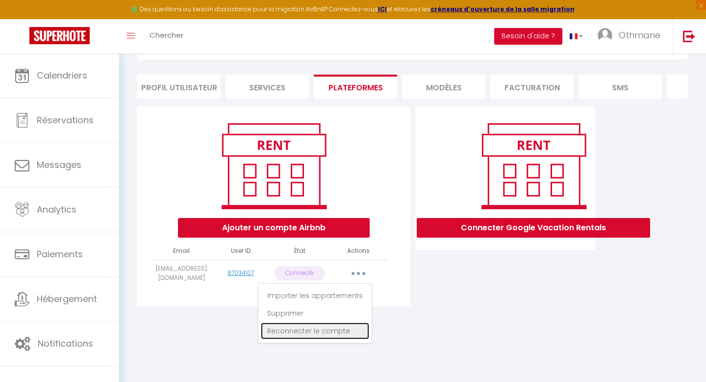  Describe the element at coordinates (65, 343) in the screenshot. I see `span: Notifications` at that location.